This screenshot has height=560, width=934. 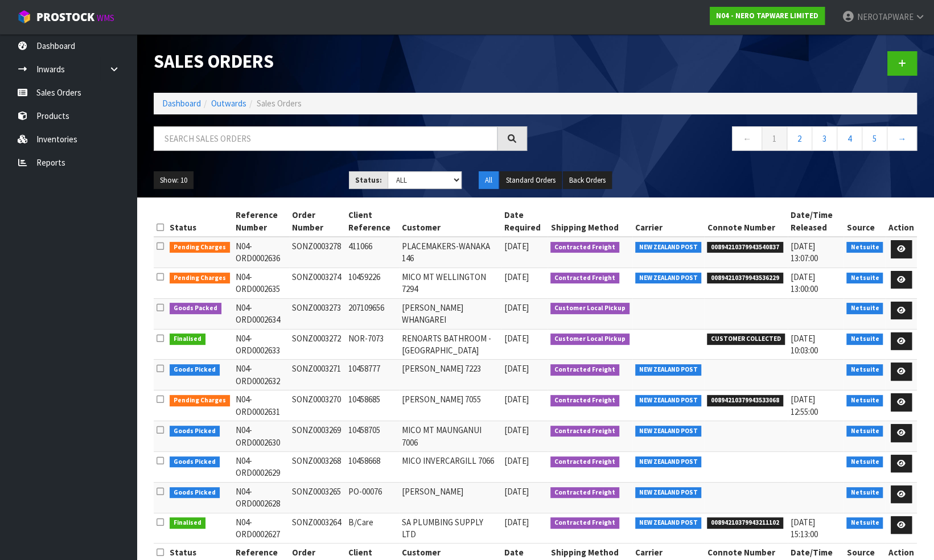 What do you see at coordinates (774, 138) in the screenshot?
I see `a: 1` at bounding box center [774, 138].